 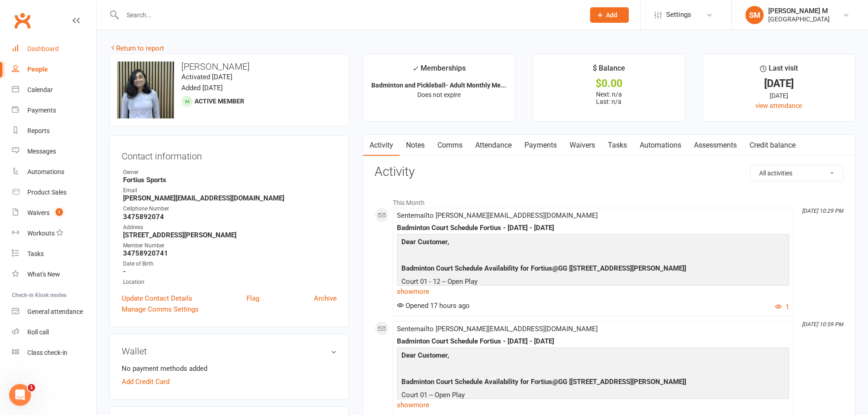 I want to click on span: Settings, so click(x=678, y=15).